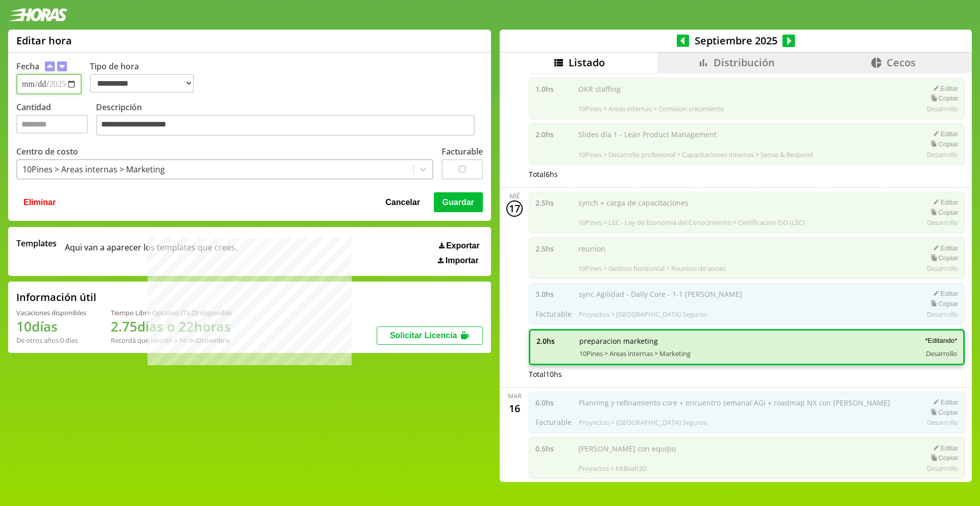  Describe the element at coordinates (171, 340) in the screenshot. I see `div: Recordá que vencen a fin de` at that location.